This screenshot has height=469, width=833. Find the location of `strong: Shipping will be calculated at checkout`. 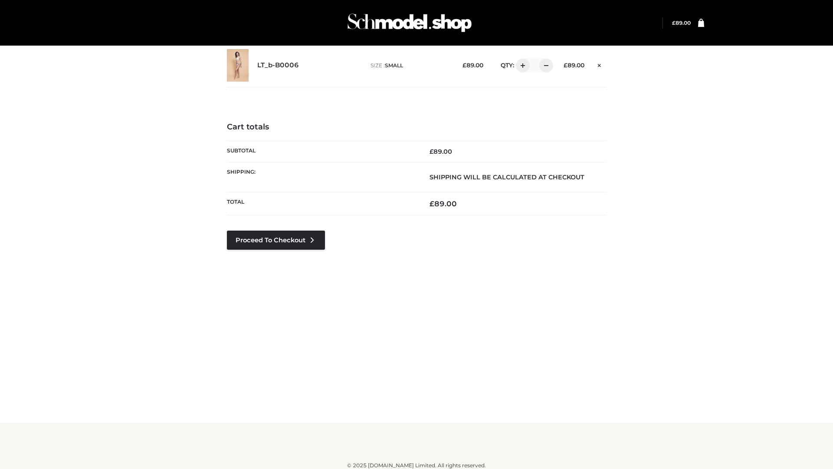

strong: Shipping will be calculated at checkout is located at coordinates (507, 177).